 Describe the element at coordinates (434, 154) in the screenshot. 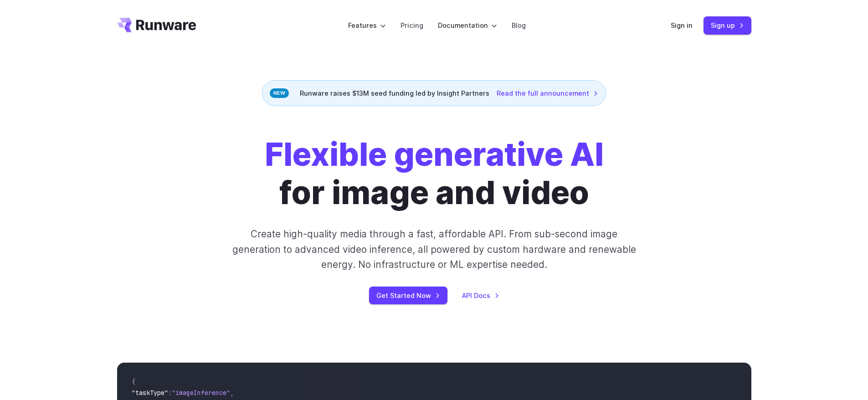

I see `strong: Flexible generative AI` at that location.